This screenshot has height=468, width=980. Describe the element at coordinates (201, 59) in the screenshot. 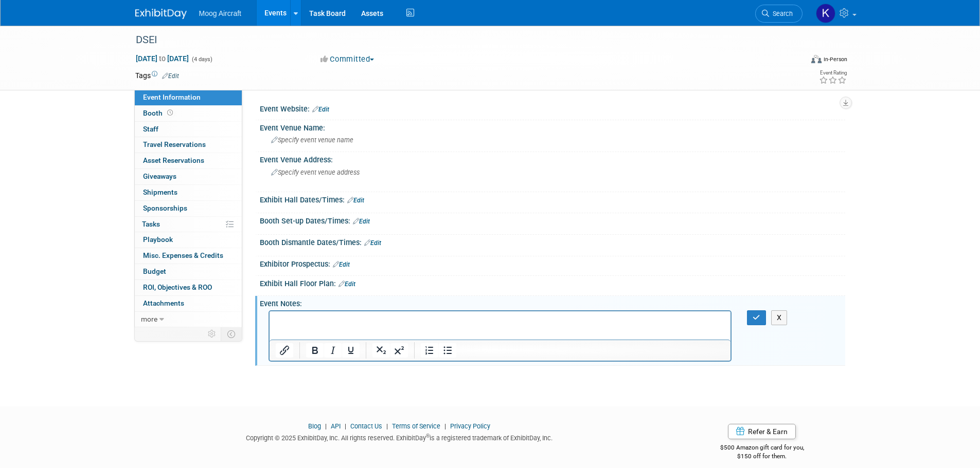

I see `span: (4 days)` at that location.